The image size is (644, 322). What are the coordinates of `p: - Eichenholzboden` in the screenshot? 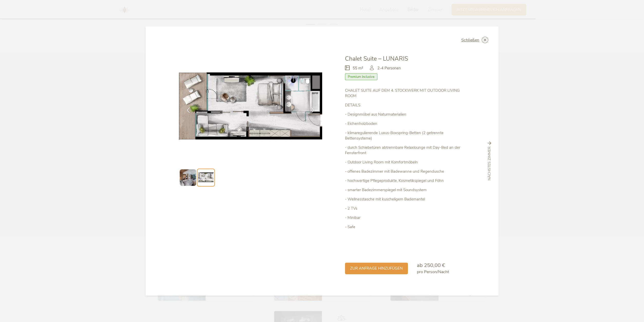 It's located at (405, 124).